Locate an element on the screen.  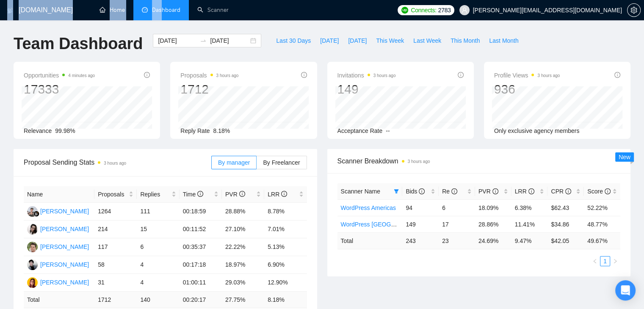
td: 18.09% is located at coordinates (493, 207).